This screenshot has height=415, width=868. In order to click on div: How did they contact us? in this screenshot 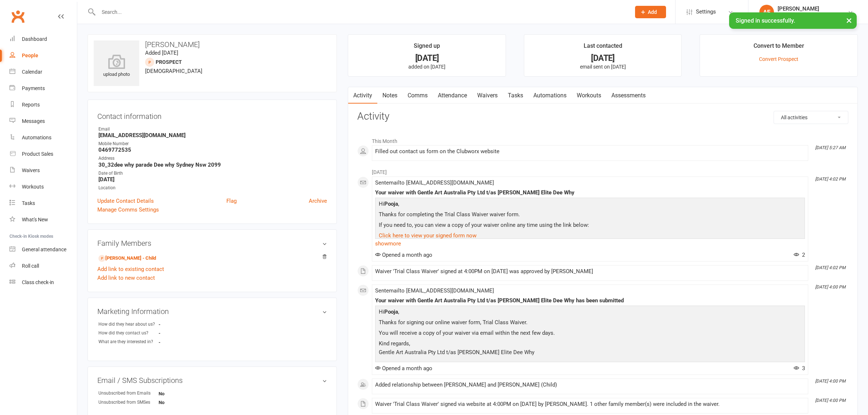, I will do `click(128, 333)`.